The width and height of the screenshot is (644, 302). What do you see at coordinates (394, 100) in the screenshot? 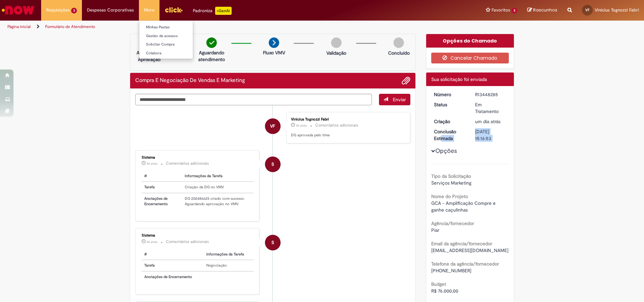
I see `button: Enviar` at bounding box center [394, 100].